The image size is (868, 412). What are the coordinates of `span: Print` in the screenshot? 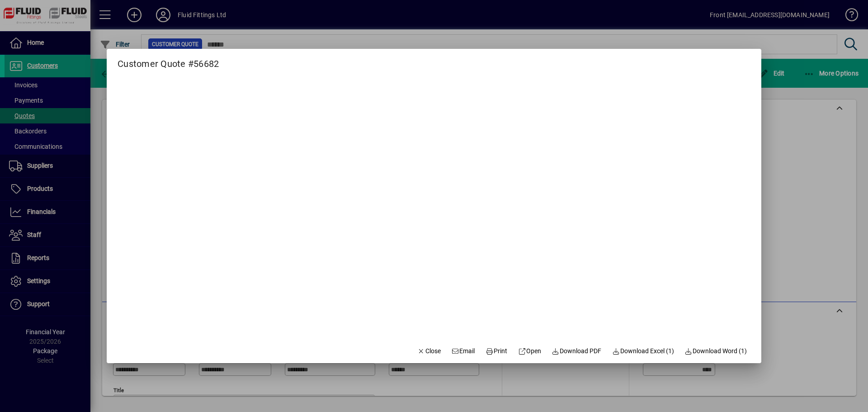 It's located at (497, 351).